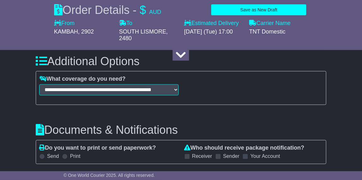 The image size is (362, 180). Describe the element at coordinates (155, 12) in the screenshot. I see `span: AUD` at that location.